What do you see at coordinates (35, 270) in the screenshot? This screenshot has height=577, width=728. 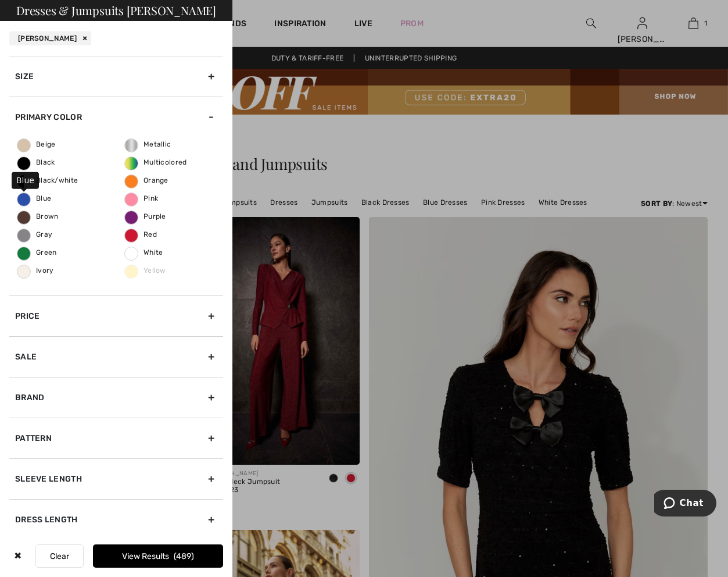 I see `span: Ivory` at bounding box center [35, 270].